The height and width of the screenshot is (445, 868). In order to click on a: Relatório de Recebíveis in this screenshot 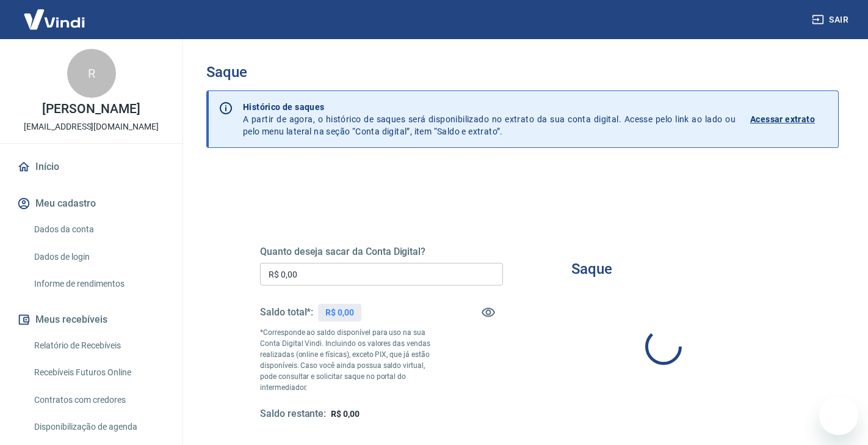, I will do `click(98, 345)`.